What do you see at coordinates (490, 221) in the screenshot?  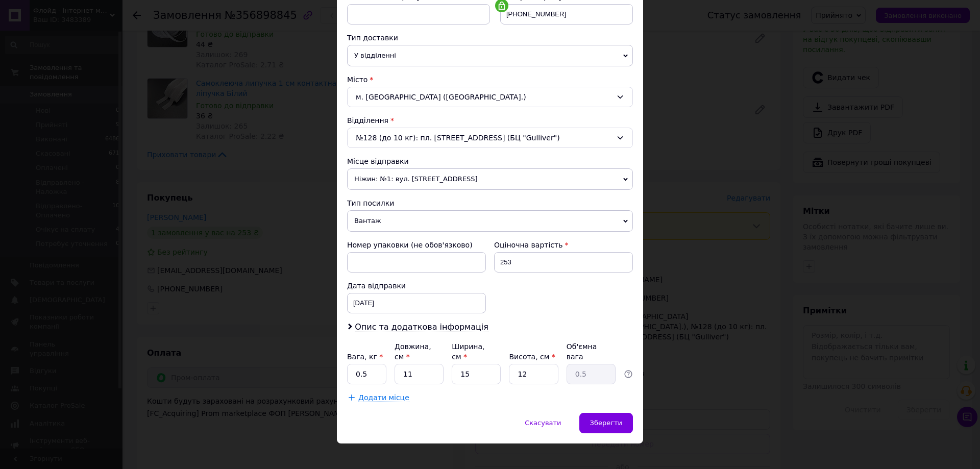 I see `span: Вантаж` at bounding box center [490, 221].